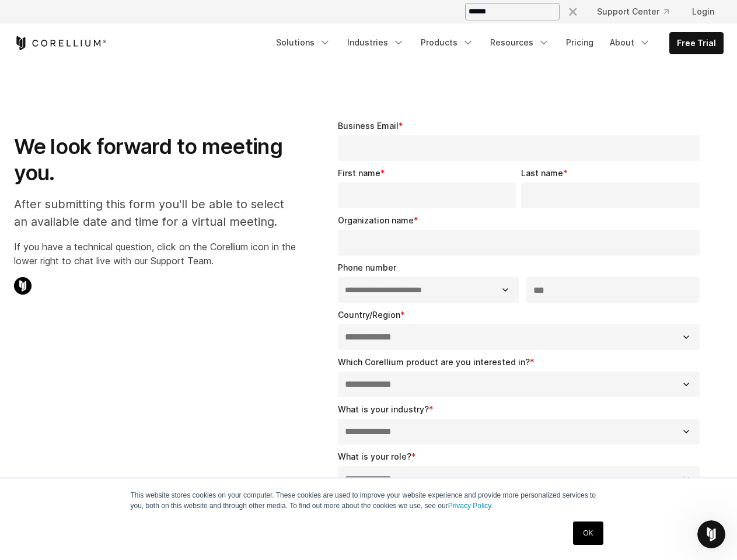 This screenshot has width=737, height=560. I want to click on a: Solutions, so click(303, 43).